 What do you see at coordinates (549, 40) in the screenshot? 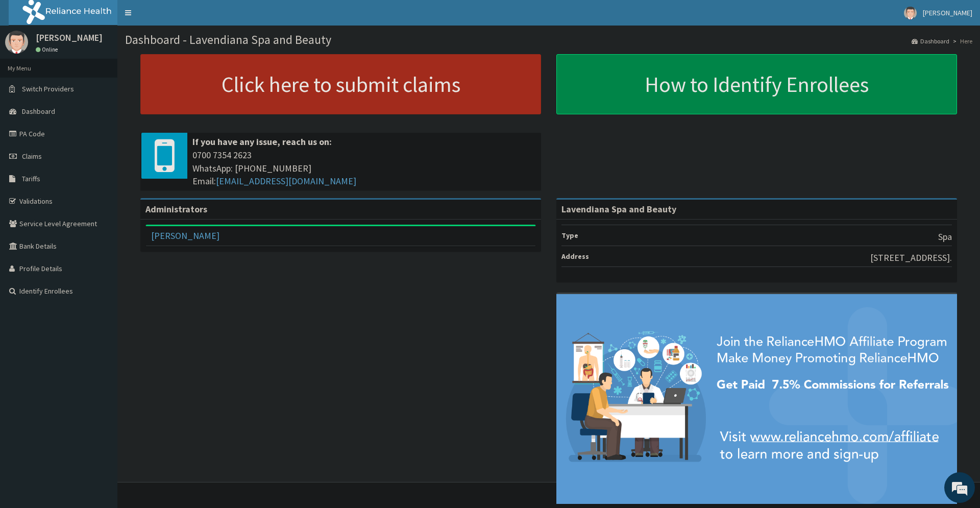
I see `h1: Dashboard - Lavendiana Spa and Beauty` at bounding box center [549, 40].